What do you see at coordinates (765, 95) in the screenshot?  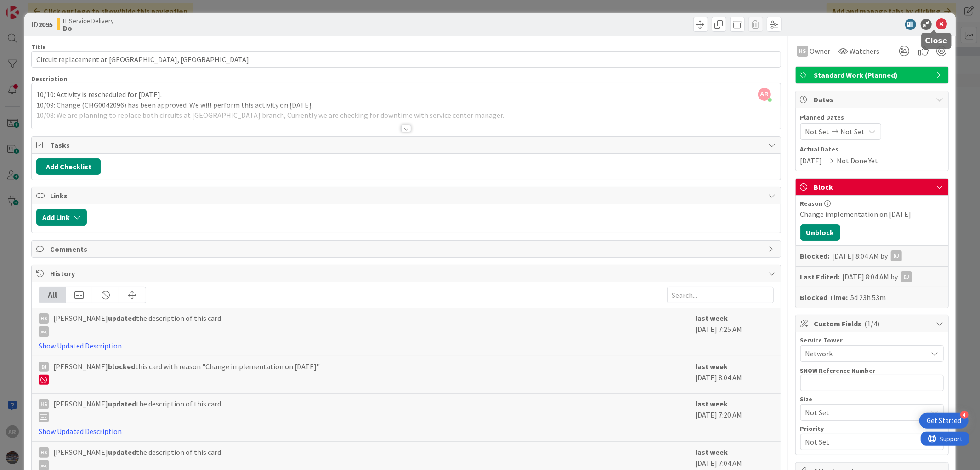 I see `span: AR` at bounding box center [765, 95].